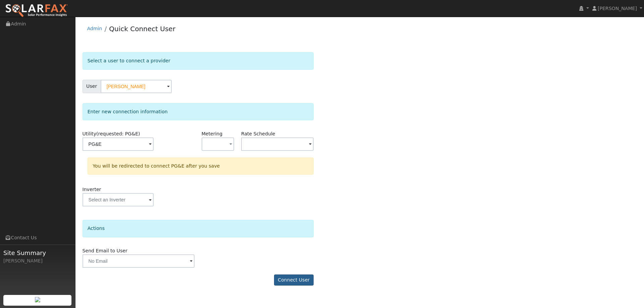  Describe the element at coordinates (198, 61) in the screenshot. I see `div: Select a user to connect a provider` at that location.